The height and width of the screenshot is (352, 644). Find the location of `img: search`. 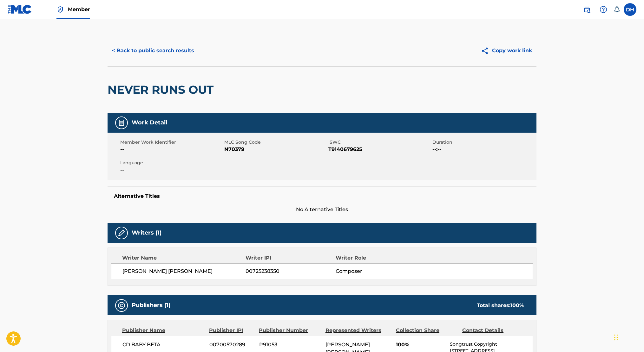

img: search is located at coordinates (587, 10).